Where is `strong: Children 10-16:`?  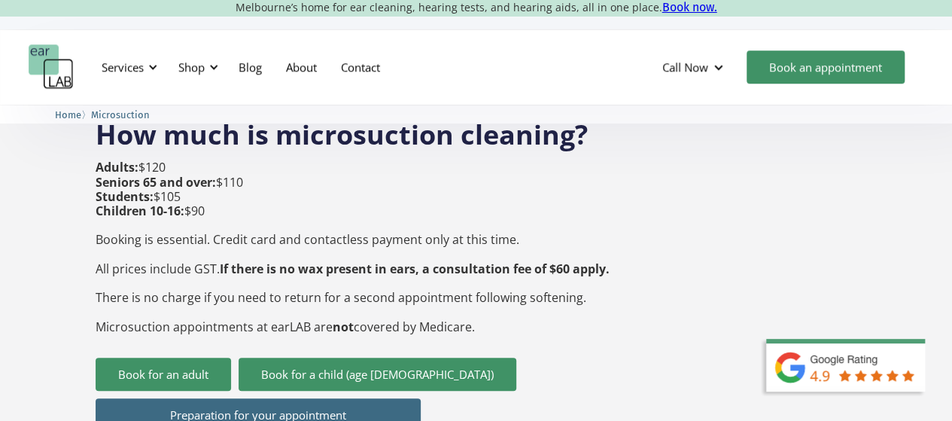 strong: Children 10-16: is located at coordinates (140, 211).